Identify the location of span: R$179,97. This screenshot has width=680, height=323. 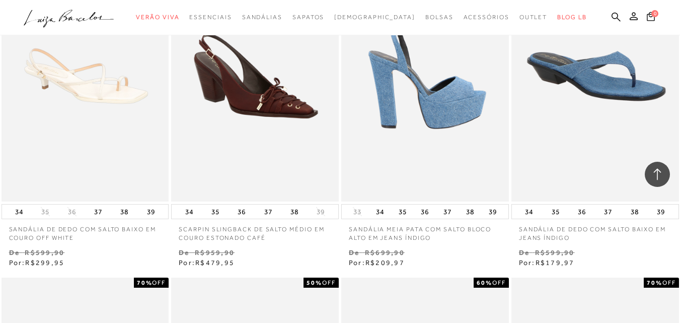
(555, 262).